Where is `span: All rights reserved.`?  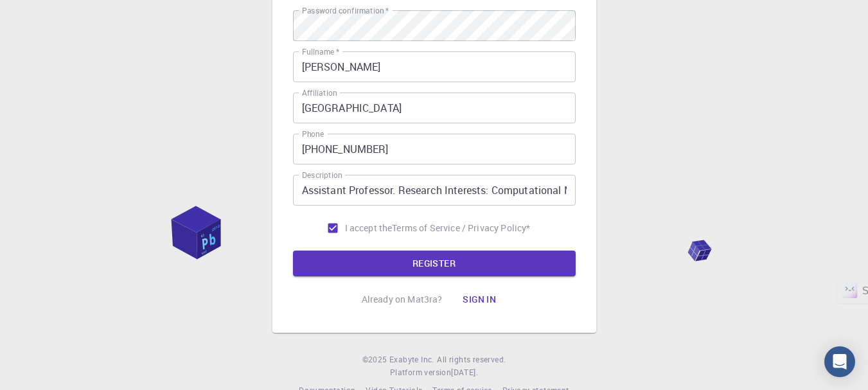 span: All rights reserved. is located at coordinates (471, 360).